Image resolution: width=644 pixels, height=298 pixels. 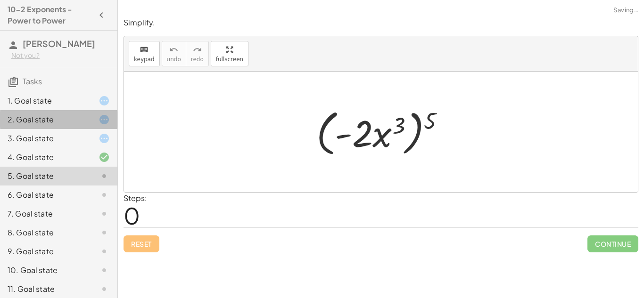 What do you see at coordinates (197, 54) in the screenshot?
I see `button: redoredo` at bounding box center [197, 54].